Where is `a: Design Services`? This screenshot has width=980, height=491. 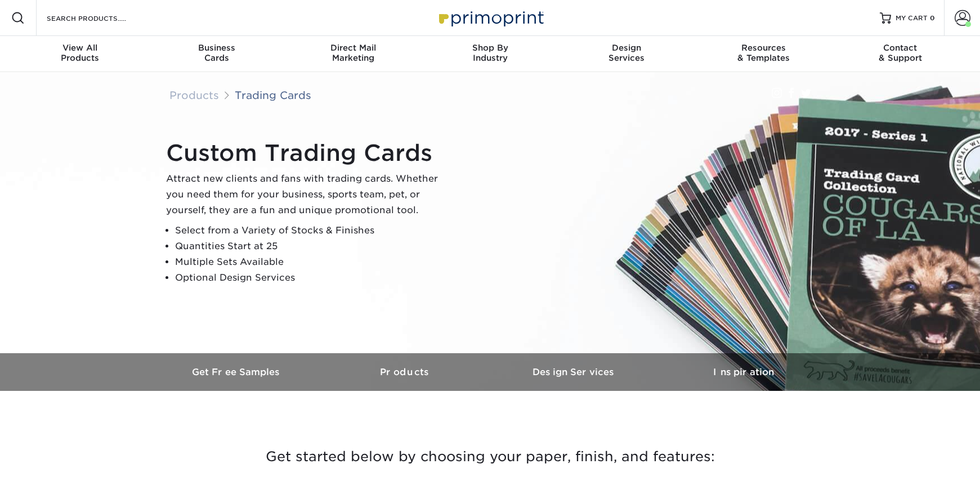 a: Design Services is located at coordinates (575, 372).